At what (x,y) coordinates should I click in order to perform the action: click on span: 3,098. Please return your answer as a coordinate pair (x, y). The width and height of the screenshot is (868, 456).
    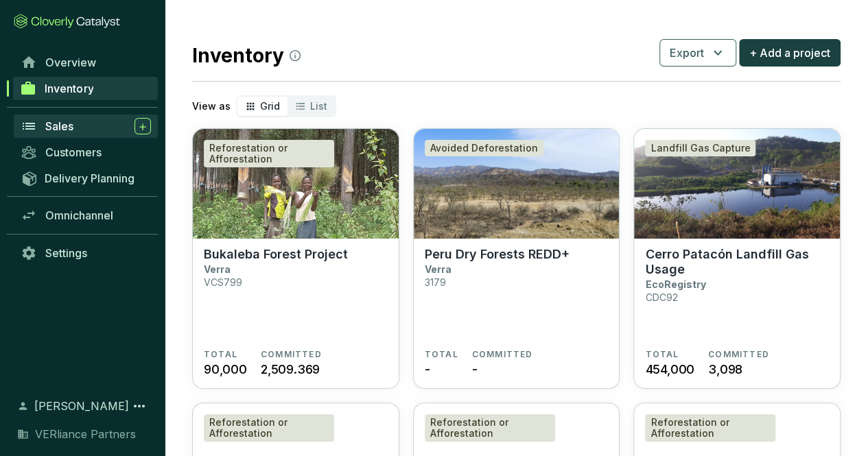
    Looking at the image, I should click on (725, 369).